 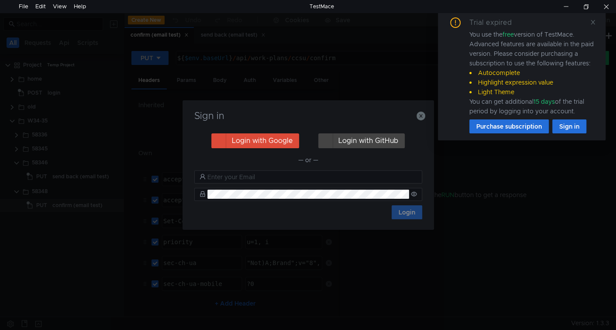 What do you see at coordinates (532, 82) in the screenshot?
I see `li: Highlight expression value` at bounding box center [532, 82].